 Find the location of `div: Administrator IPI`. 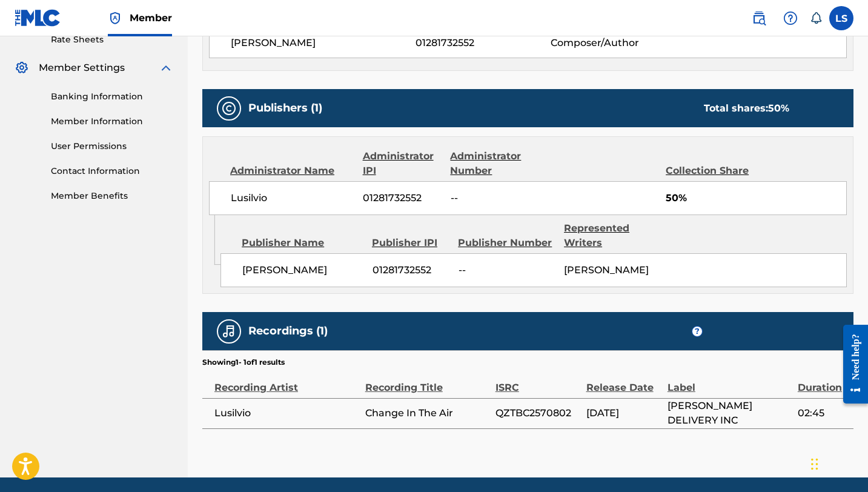

div: Administrator IPI is located at coordinates (402, 164).